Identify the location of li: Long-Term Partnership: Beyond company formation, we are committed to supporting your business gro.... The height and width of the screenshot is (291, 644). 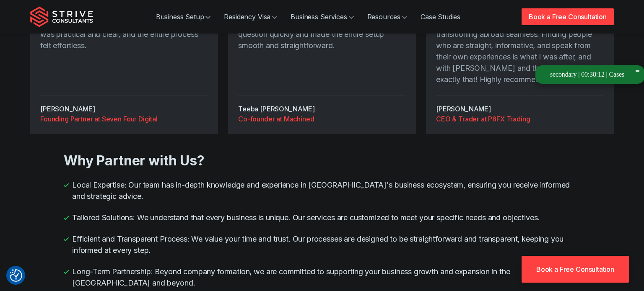
(322, 278).